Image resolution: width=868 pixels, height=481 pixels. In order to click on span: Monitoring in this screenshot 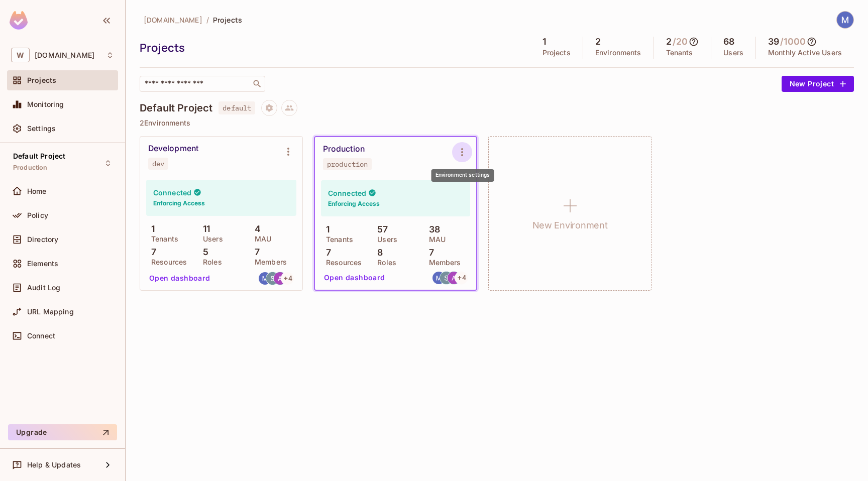, I will do `click(46, 104)`.